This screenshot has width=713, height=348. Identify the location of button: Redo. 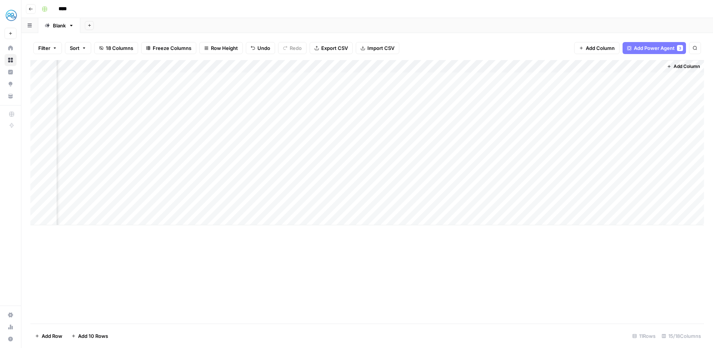
(292, 48).